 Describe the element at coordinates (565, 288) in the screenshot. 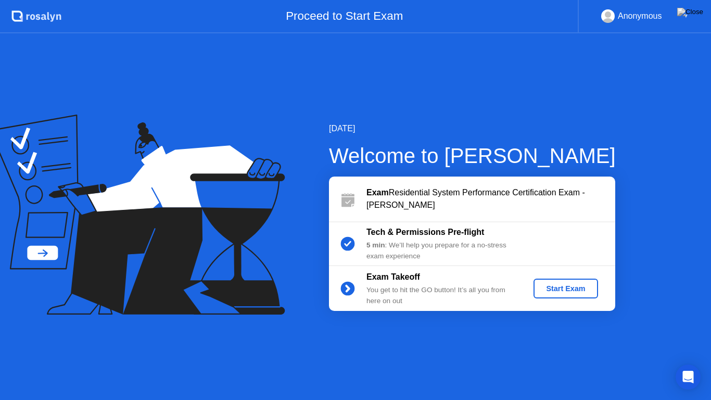

I see `button: Start Exam` at that location.